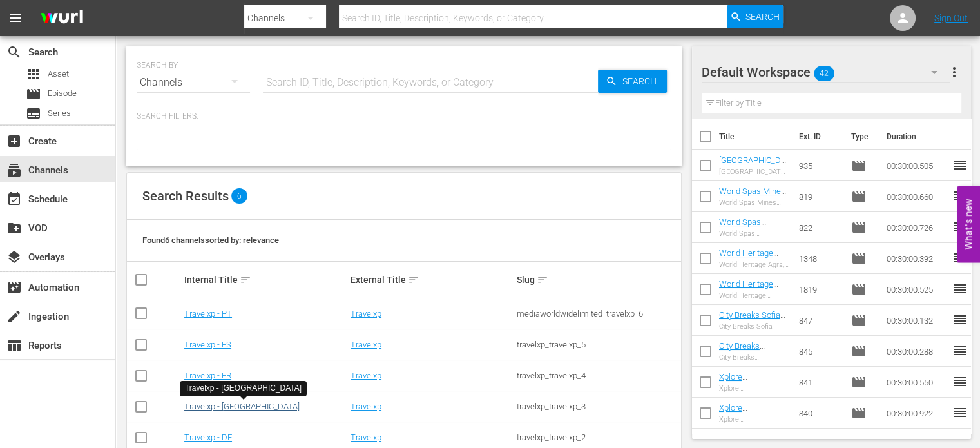 The image size is (980, 448). What do you see at coordinates (14, 257) in the screenshot?
I see `span: Overlays` at bounding box center [14, 257].